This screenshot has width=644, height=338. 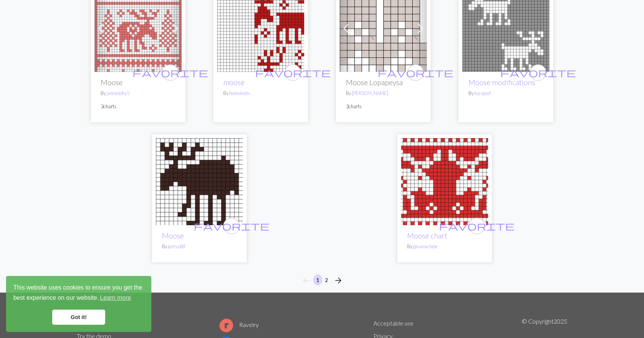 What do you see at coordinates (426, 247) in the screenshot?
I see `a: ginamichele` at bounding box center [426, 247].